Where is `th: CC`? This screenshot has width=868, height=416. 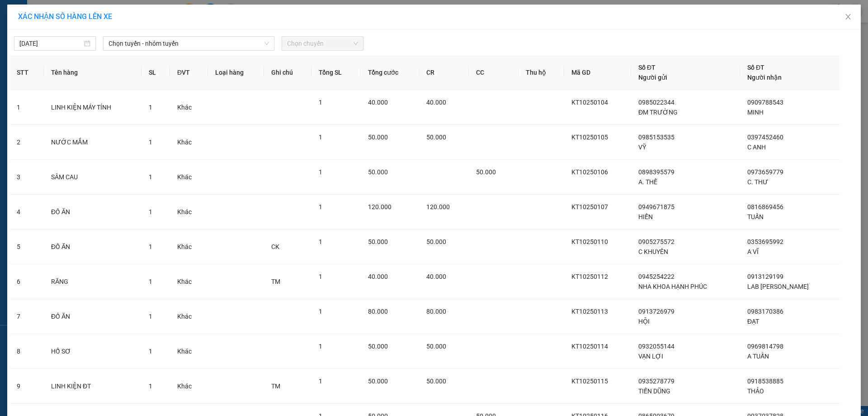
th: CC is located at coordinates (494, 72).